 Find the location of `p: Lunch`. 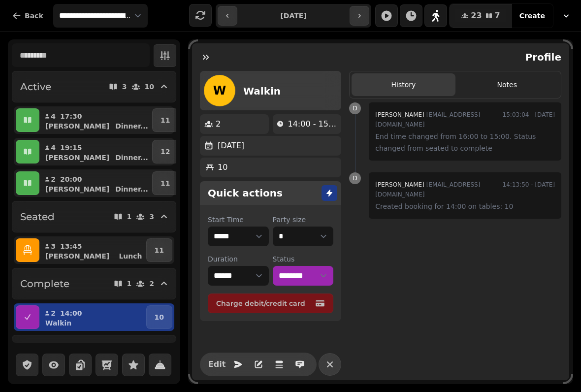

p: Lunch is located at coordinates (130, 256).